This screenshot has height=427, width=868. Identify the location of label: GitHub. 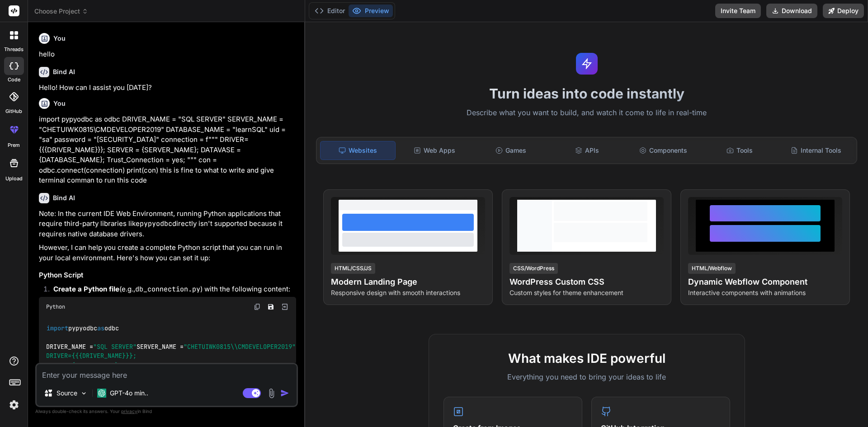
(13, 111).